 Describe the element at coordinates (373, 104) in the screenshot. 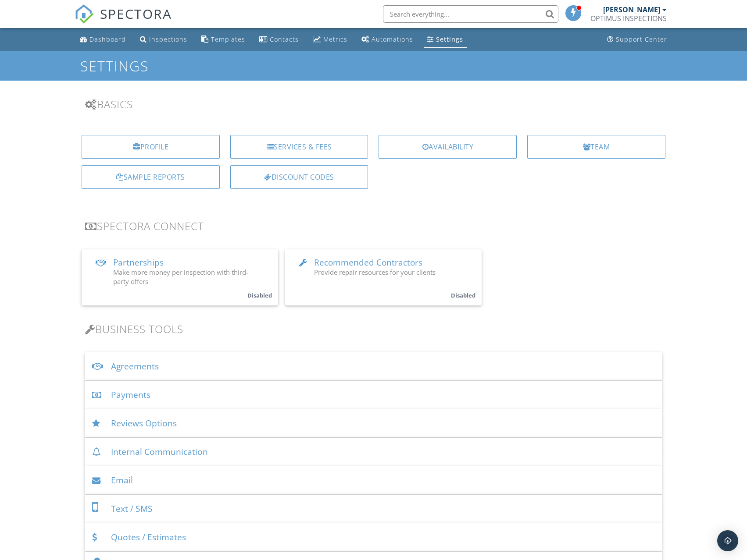

I see `h3: Basics` at that location.